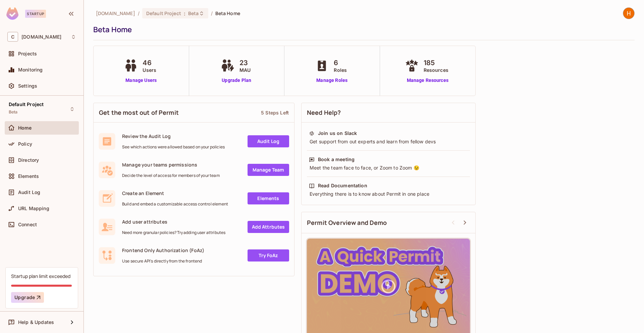 This screenshot has width=644, height=333. What do you see at coordinates (12, 13) in the screenshot?
I see `img: SReyMgAAAABJRU5ErkJggg==` at bounding box center [12, 13].